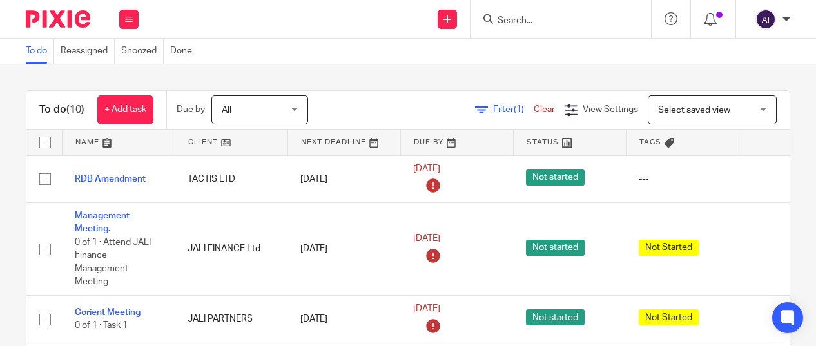 Image resolution: width=816 pixels, height=346 pixels. Describe the element at coordinates (519, 110) in the screenshot. I see `span: (1)` at that location.